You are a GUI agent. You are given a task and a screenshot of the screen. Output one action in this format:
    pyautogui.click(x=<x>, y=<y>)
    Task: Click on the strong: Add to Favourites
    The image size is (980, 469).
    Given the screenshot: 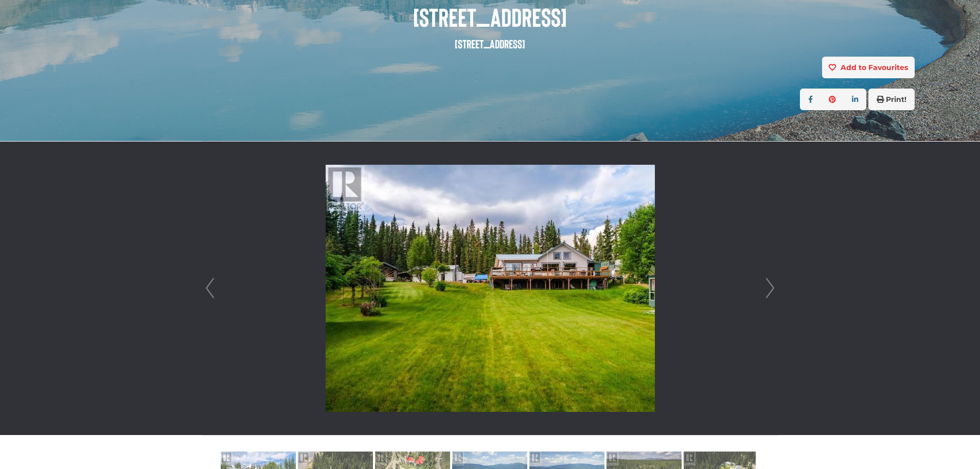 What is the action you would take?
    pyautogui.click(x=874, y=67)
    